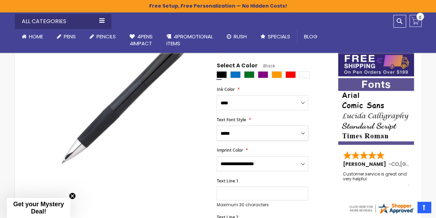 The height and width of the screenshot is (218, 436). I want to click on p: Maximum 30 characters, so click(262, 204).